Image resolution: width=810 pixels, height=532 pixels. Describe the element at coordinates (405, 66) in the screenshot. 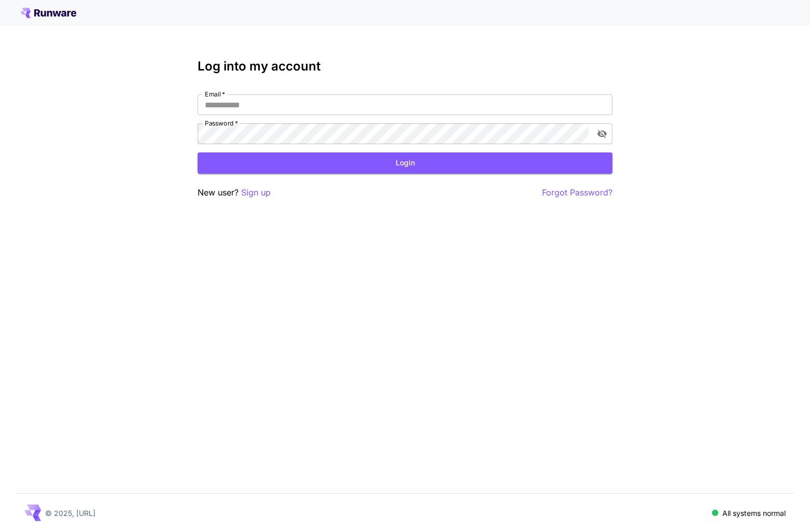

I see `h3: Log into my account` at that location.